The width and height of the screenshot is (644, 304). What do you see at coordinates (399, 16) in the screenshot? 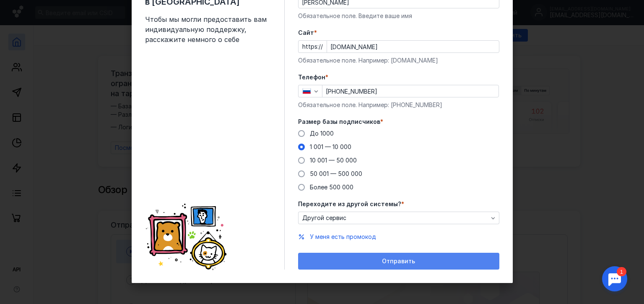
I see `div: Обязательное поле. Введите ваше имя` at bounding box center [399, 16].